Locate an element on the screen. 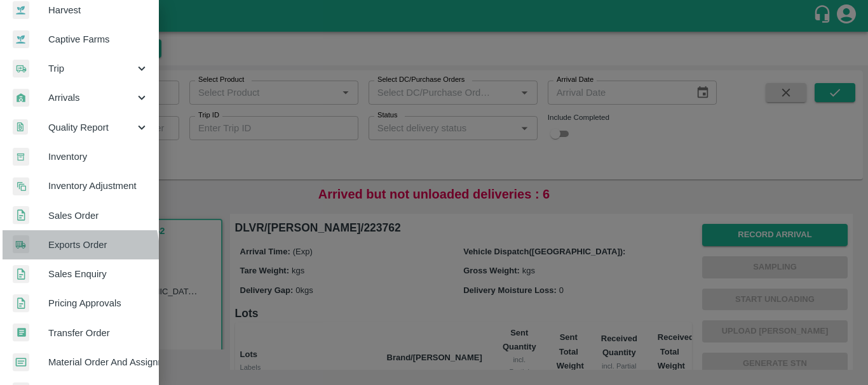 Image resolution: width=868 pixels, height=385 pixels. img: qualityReport is located at coordinates (20, 127).